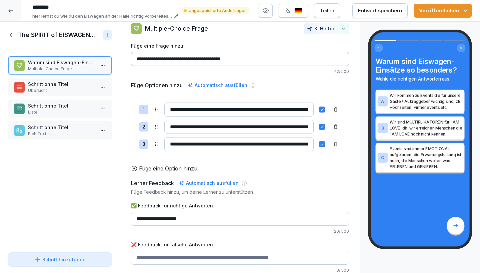  I want to click on div: Schritt ohne TitelÜbersicht, so click(60, 87).